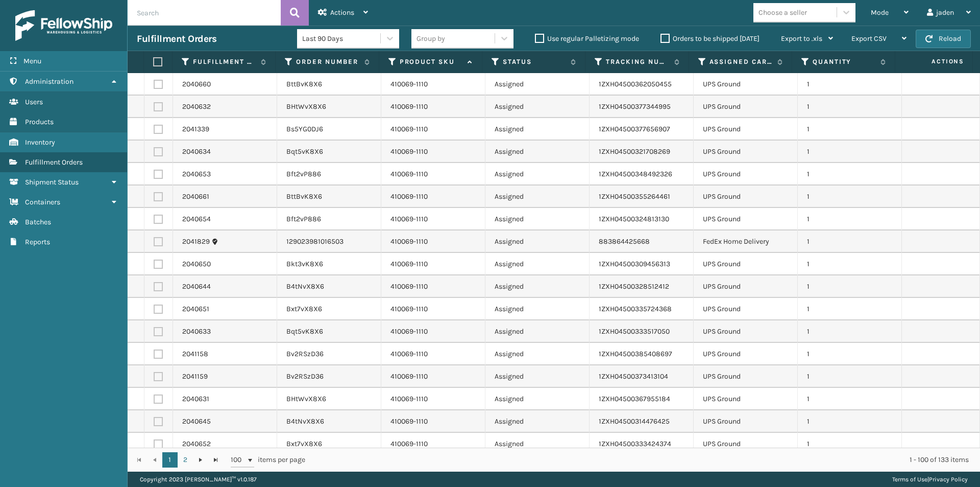  Describe the element at coordinates (195, 197) in the screenshot. I see `a: 2040661` at that location.